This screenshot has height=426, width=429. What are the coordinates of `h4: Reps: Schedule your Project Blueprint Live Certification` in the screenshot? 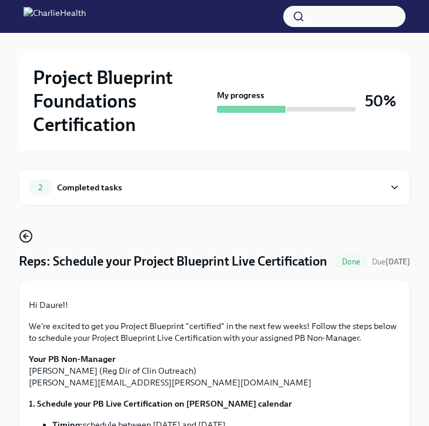 It's located at (173, 261).